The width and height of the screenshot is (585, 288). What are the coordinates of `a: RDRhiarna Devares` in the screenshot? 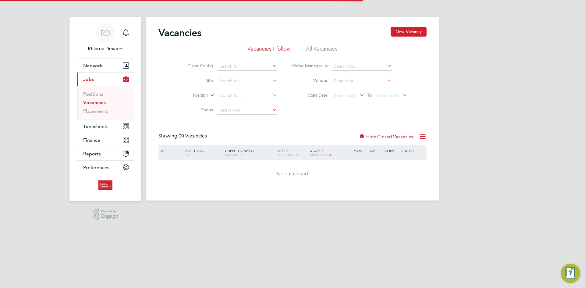 It's located at (105, 38).